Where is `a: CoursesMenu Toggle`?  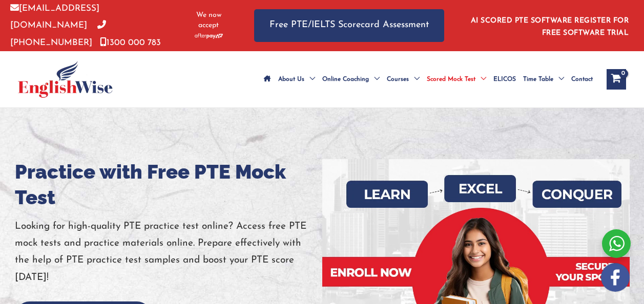 a: CoursesMenu Toggle is located at coordinates (403, 79).